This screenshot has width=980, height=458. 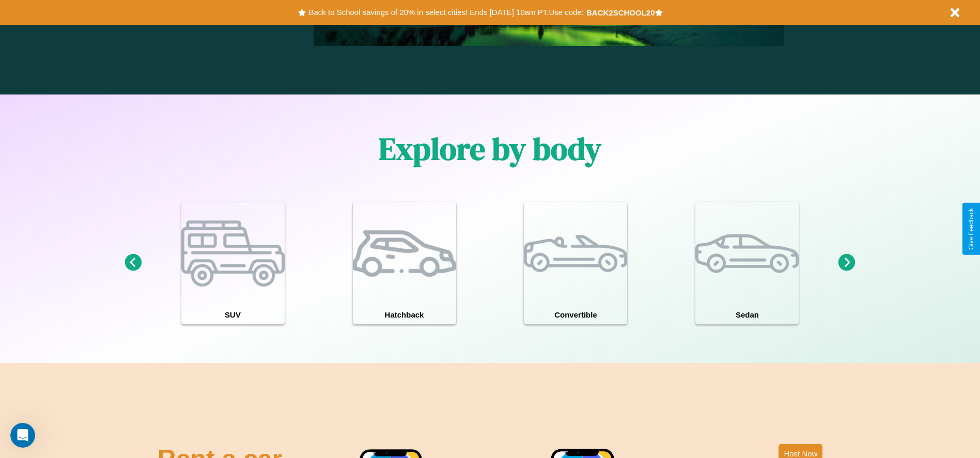 What do you see at coordinates (747, 314) in the screenshot?
I see `h4: Sedan` at bounding box center [747, 314].